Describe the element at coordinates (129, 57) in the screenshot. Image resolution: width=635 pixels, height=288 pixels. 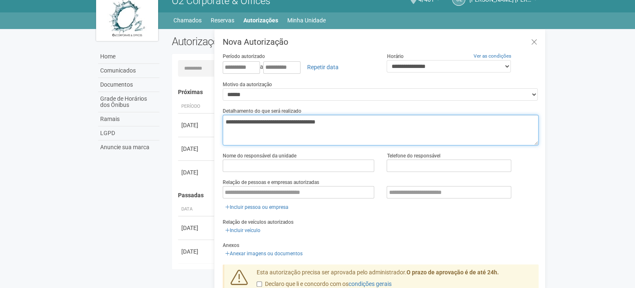
I see `a: Home` at that location.